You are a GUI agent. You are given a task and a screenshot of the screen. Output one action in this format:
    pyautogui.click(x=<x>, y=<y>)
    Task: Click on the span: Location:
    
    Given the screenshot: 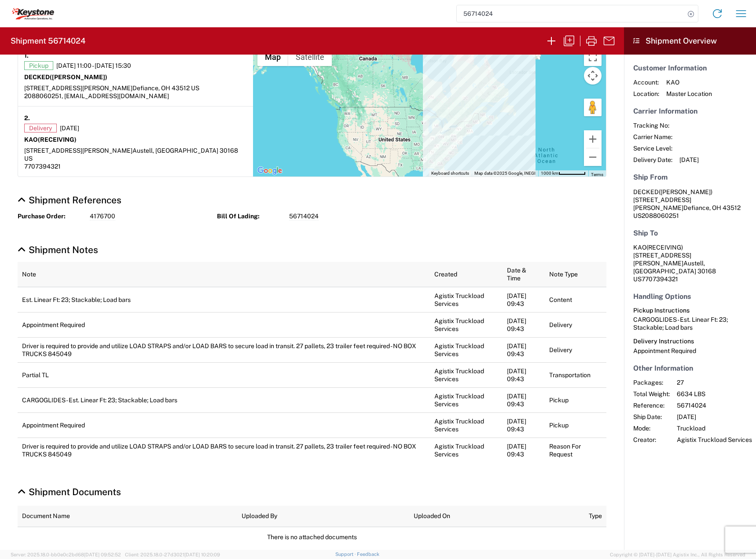 What is the action you would take?
    pyautogui.click(x=646, y=94)
    